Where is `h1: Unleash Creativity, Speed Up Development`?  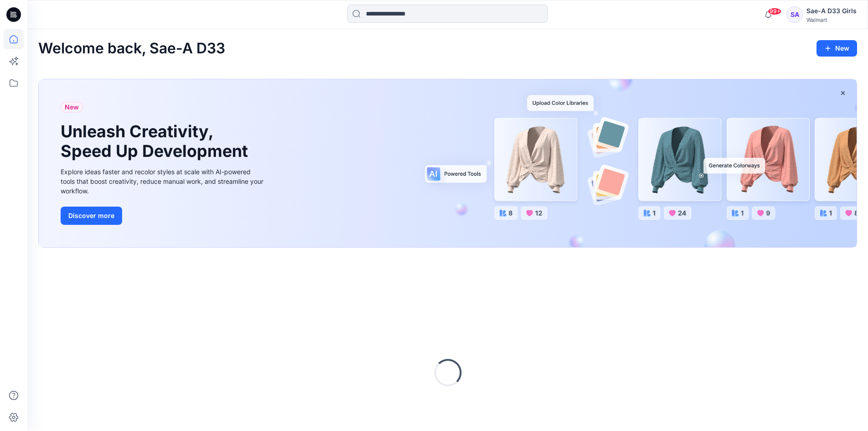
h1: Unleash Creativity, Speed Up Development is located at coordinates (156, 141).